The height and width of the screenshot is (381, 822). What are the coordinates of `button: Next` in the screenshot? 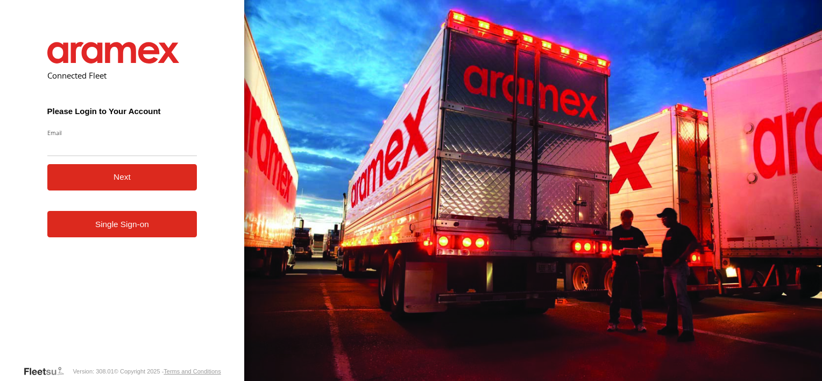 It's located at (122, 177).